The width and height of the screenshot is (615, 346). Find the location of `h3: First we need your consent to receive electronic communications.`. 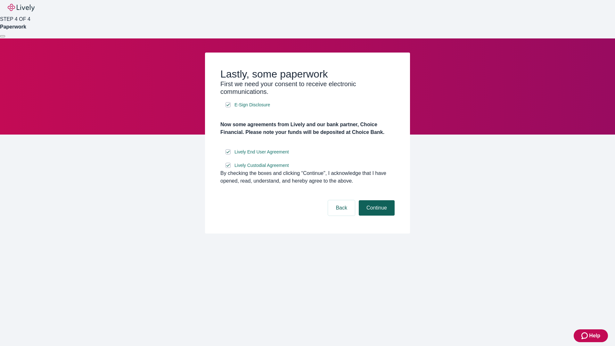

h3: First we need your consent to receive electronic communications. is located at coordinates (307, 88).